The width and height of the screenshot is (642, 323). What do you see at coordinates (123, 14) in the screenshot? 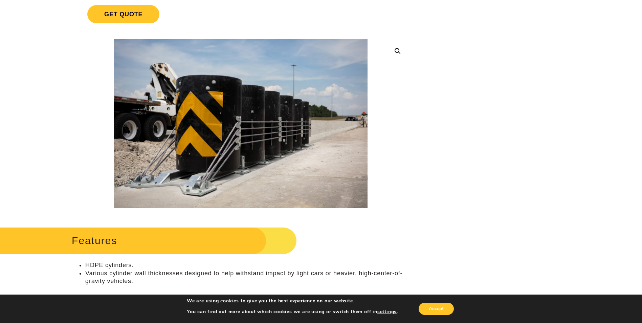
I see `span: Get Quote` at bounding box center [123, 14].